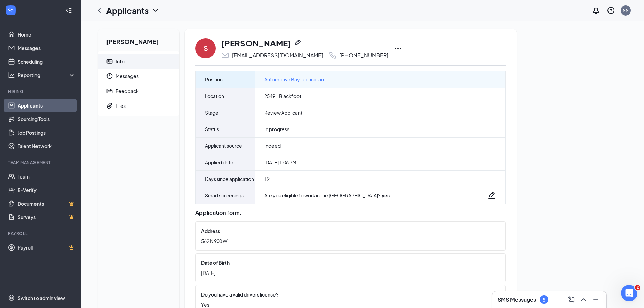 The height and width of the screenshot is (308, 644). Describe the element at coordinates (69, 10) in the screenshot. I see `svg: Collapse` at that location.